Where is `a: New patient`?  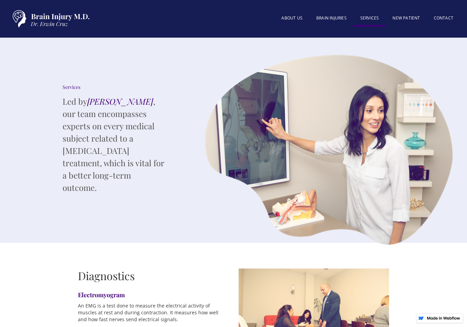
a: New patient is located at coordinates (406, 18).